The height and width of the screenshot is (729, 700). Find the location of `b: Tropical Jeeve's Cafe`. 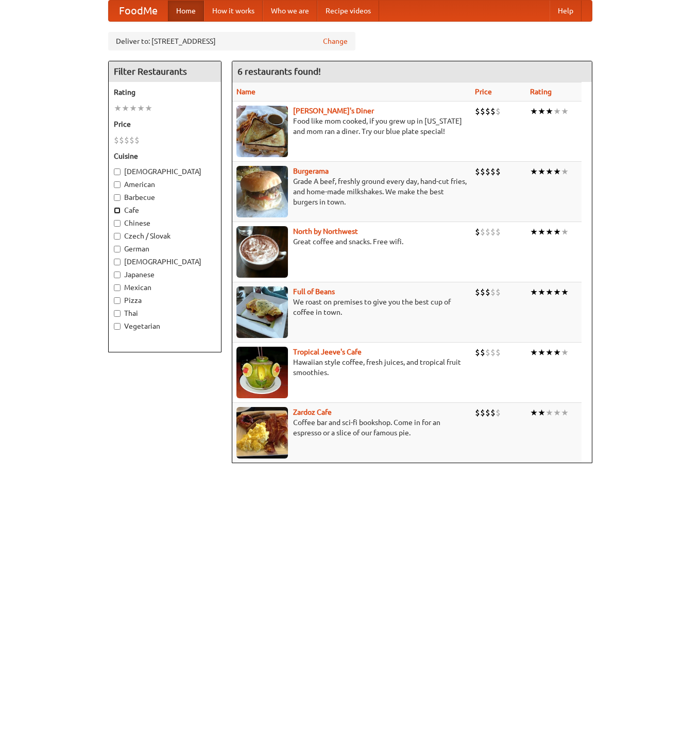

b: Tropical Jeeve's Cafe is located at coordinates (327, 352).